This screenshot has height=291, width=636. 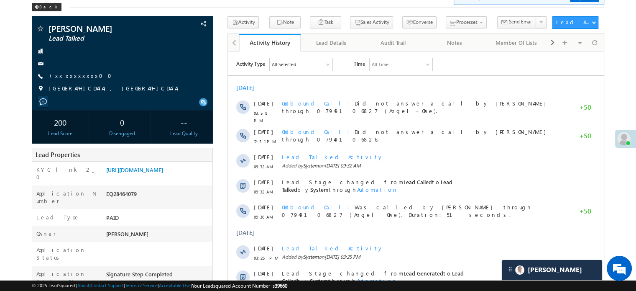 What do you see at coordinates (149, 229) in the screenshot?
I see `span: Automation` at bounding box center [149, 229].